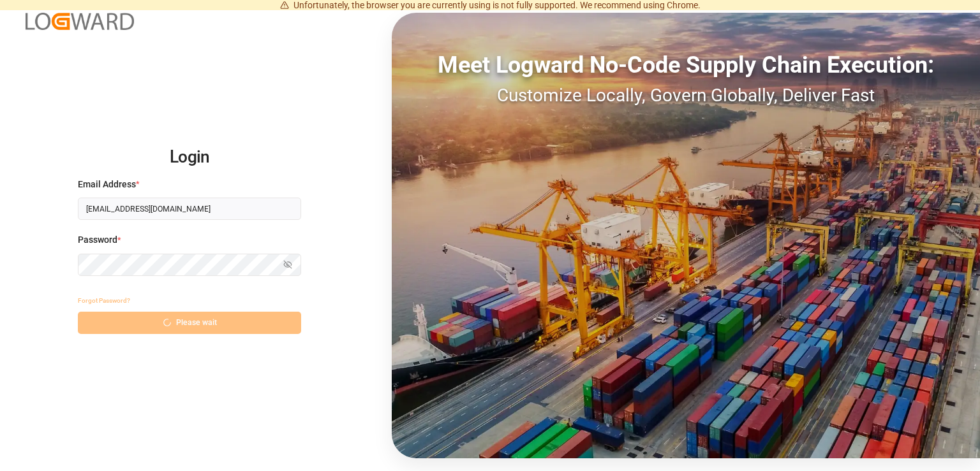 The width and height of the screenshot is (980, 471). I want to click on div: Meet Logward No-Code Supply Chain Execution:, so click(686, 65).